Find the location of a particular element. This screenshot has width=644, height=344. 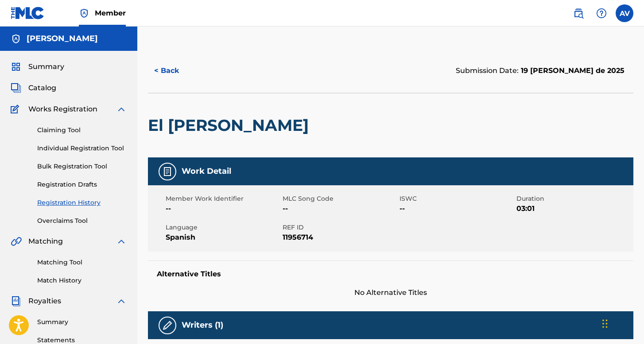

span: Summary is located at coordinates (46, 67).